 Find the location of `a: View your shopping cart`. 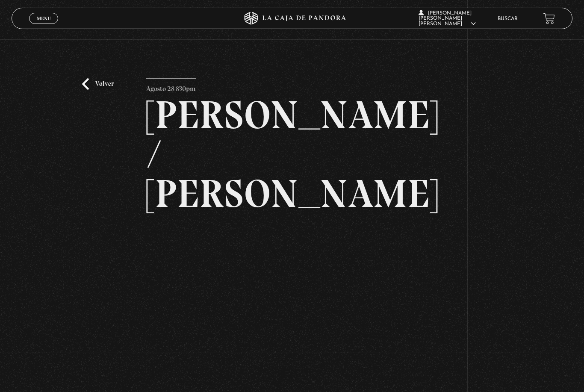

a: View your shopping cart is located at coordinates (549, 18).